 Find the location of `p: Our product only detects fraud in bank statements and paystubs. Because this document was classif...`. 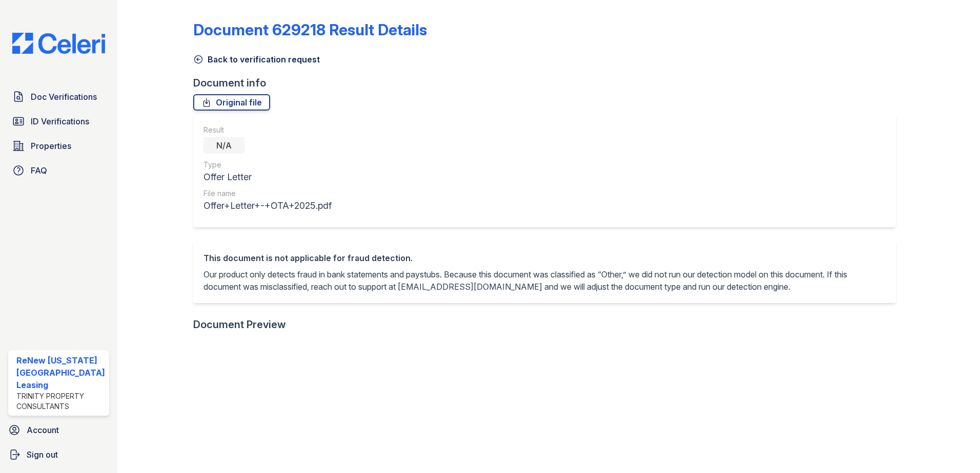

p: Our product only detects fraud in bank statements and paystubs. Because this document was classif... is located at coordinates (544, 281).